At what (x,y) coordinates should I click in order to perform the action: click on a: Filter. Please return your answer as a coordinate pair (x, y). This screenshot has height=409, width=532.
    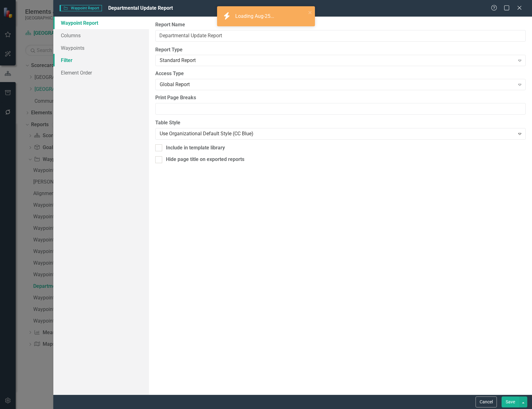
    Looking at the image, I should click on (101, 60).